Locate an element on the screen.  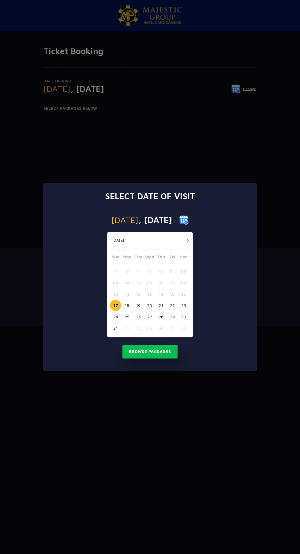
button: 09 is located at coordinates (184, 283).